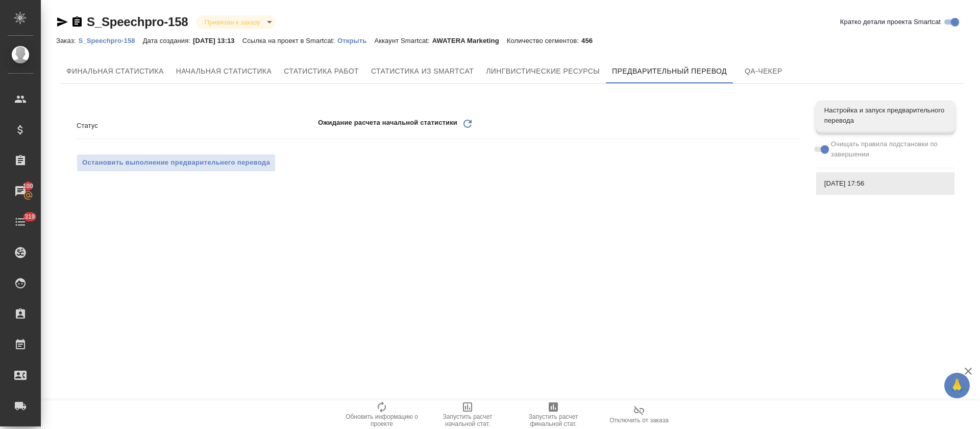 The width and height of the screenshot is (980, 429). Describe the element at coordinates (889, 150) in the screenshot. I see `span: Очищать правила подстановки по завершении` at that location.